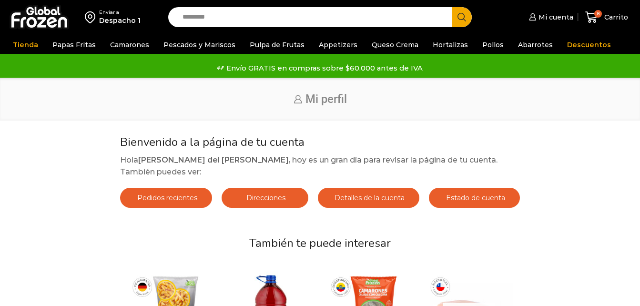 The width and height of the screenshot is (640, 306). I want to click on span: Carrito, so click(614, 17).